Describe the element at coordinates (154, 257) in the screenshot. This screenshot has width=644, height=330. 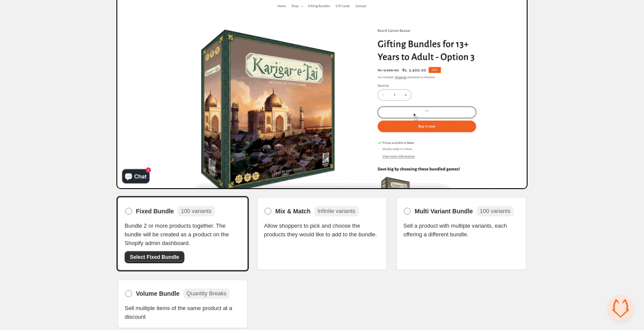
I see `span: Select Fixed Bundle` at that location.